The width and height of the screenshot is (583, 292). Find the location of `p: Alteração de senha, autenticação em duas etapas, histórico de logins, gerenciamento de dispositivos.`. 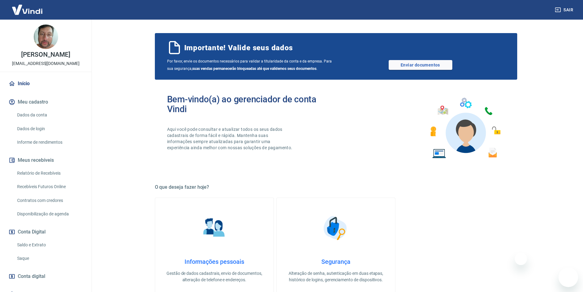

p: Alteração de senha, autenticação em duas etapas, histórico de logins, gerenciamento de dispositivos. is located at coordinates (336, 276).